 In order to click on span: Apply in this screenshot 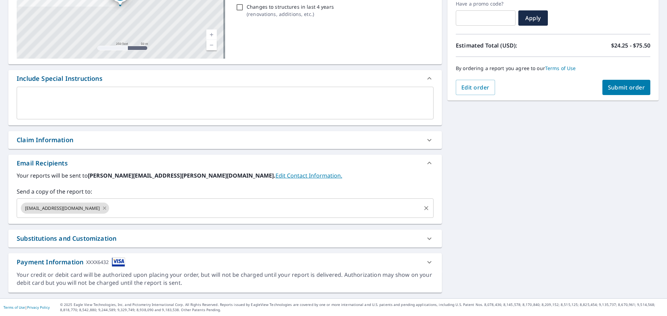, I will do `click(533, 18)`.